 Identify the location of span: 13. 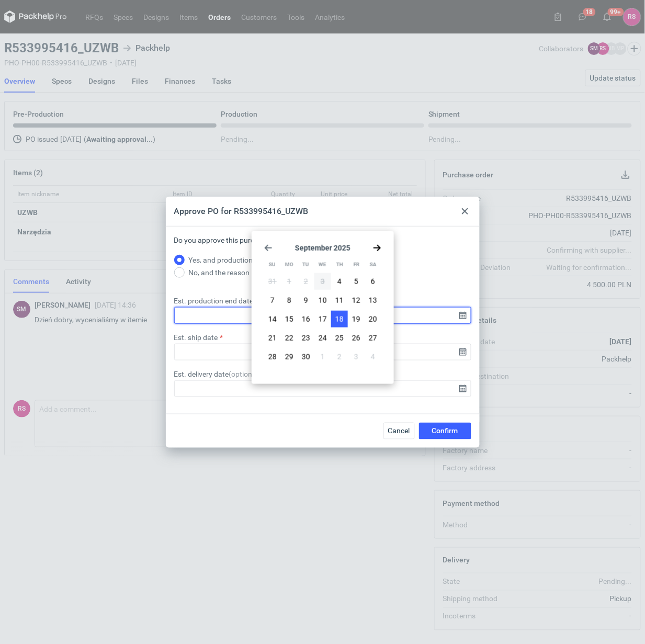
(373, 300).